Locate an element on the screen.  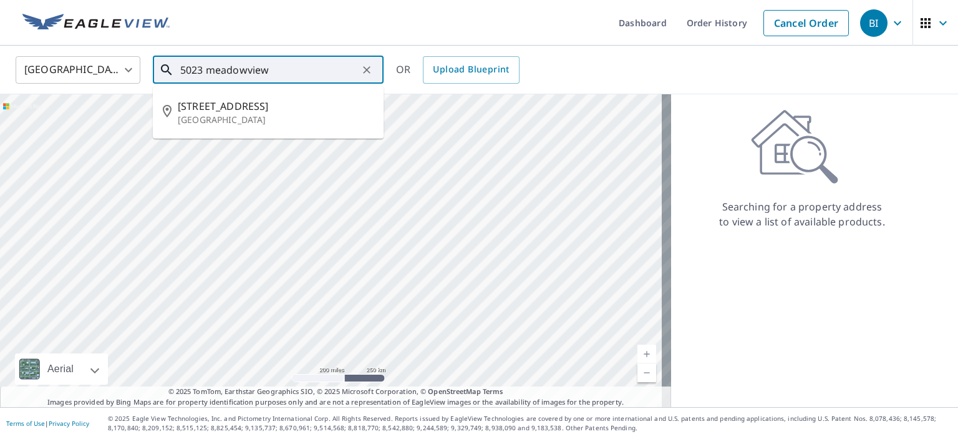
span: © 2025 TomTom, Earthstar Geographics SIO, © 2025 Microsoft Corporation, © is located at coordinates (336, 391).